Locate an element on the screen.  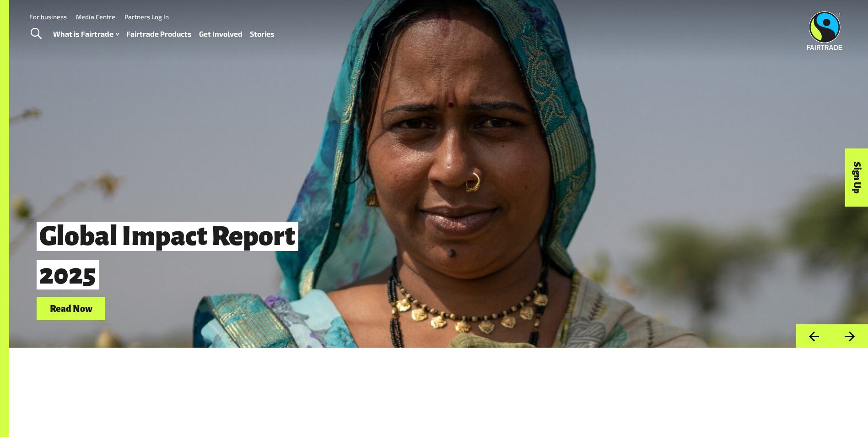
button: Next is located at coordinates (849, 336).